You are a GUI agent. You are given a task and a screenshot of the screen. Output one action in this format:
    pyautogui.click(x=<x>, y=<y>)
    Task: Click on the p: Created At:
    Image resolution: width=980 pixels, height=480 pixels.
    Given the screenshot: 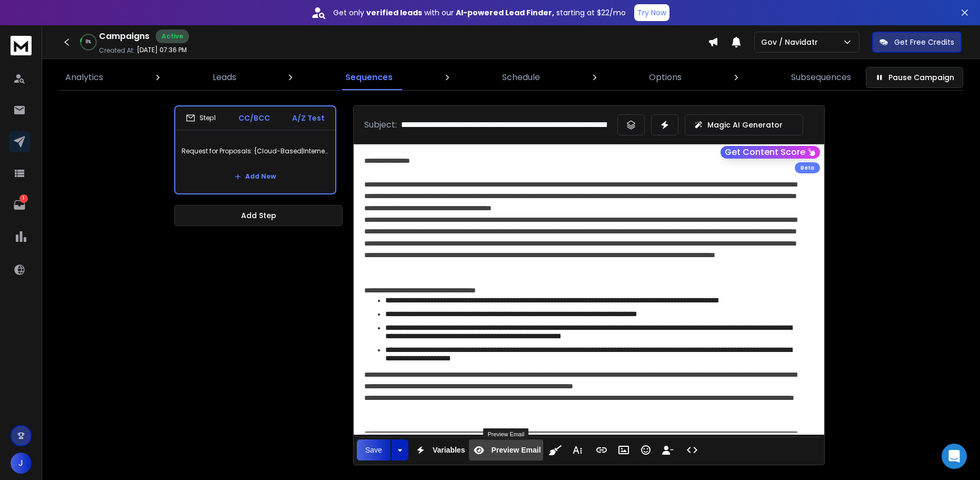 What is the action you would take?
    pyautogui.click(x=117, y=51)
    